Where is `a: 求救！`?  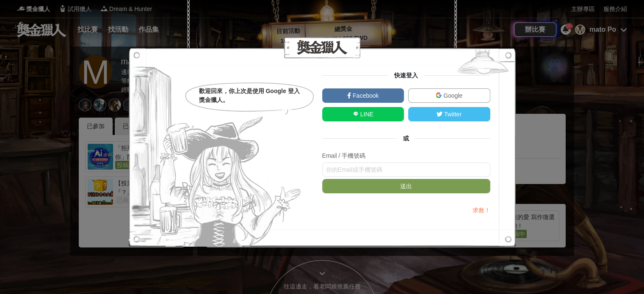 a: 求救！ is located at coordinates (481, 210).